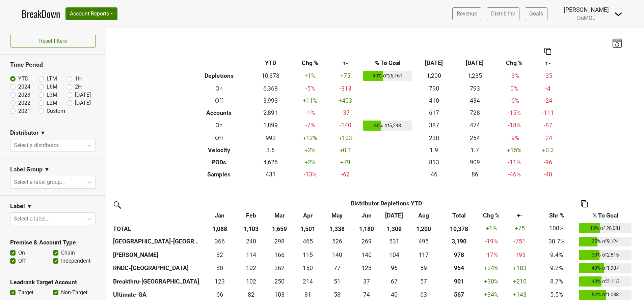  Describe the element at coordinates (53, 65) in the screenshot. I see `h3: Time Period` at that location.